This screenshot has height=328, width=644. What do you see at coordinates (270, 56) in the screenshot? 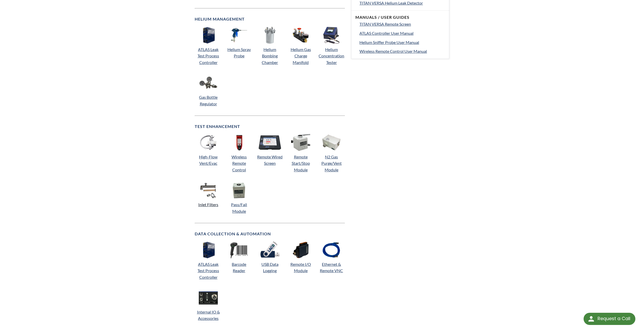
I see `a: Helium Bombing Chamber` at bounding box center [270, 56].